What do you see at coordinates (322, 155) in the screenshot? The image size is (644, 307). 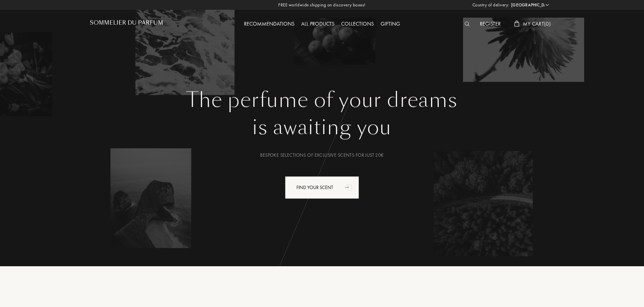 I see `div: Bespoke selections of exclusive scents for just 20€` at bounding box center [322, 155].